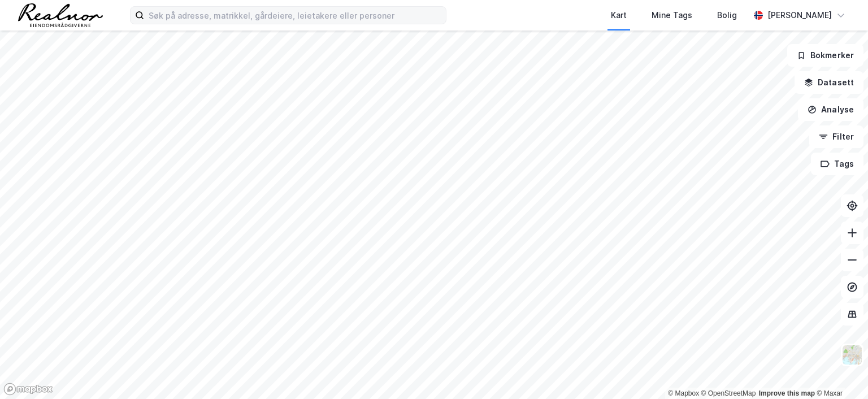 This screenshot has height=399, width=868. What do you see at coordinates (831, 110) in the screenshot?
I see `button: Analyse` at bounding box center [831, 110].